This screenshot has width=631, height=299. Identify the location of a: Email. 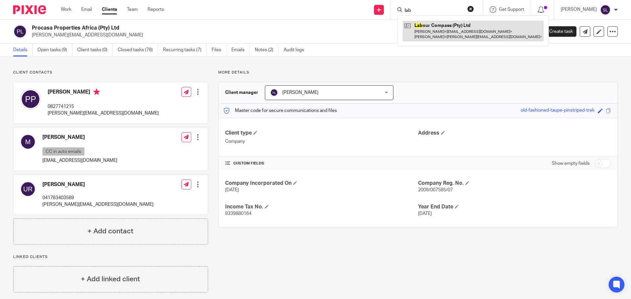
(86, 10).